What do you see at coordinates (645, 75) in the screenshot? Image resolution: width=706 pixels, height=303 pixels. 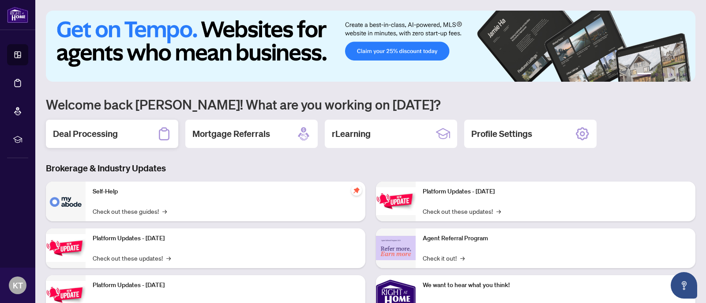 I see `button: 1` at bounding box center [645, 75].